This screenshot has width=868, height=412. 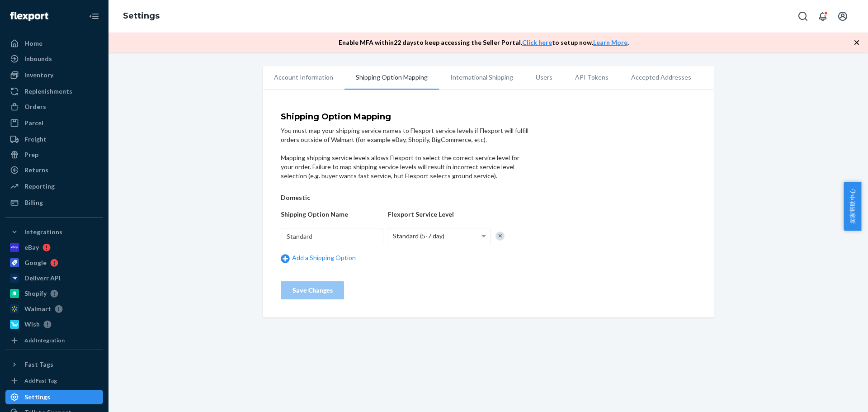 I want to click on a: Inventory, so click(x=54, y=75).